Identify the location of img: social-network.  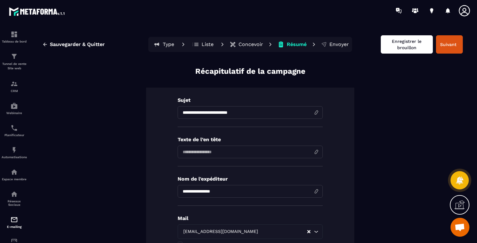
(14, 194).